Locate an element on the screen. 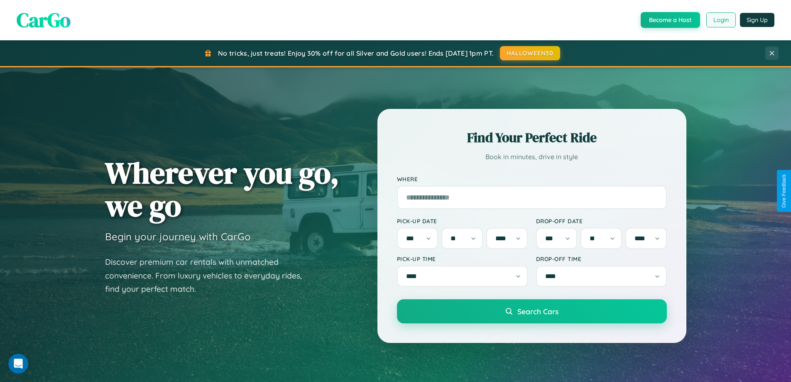  label: Drop-off Time is located at coordinates (601, 258).